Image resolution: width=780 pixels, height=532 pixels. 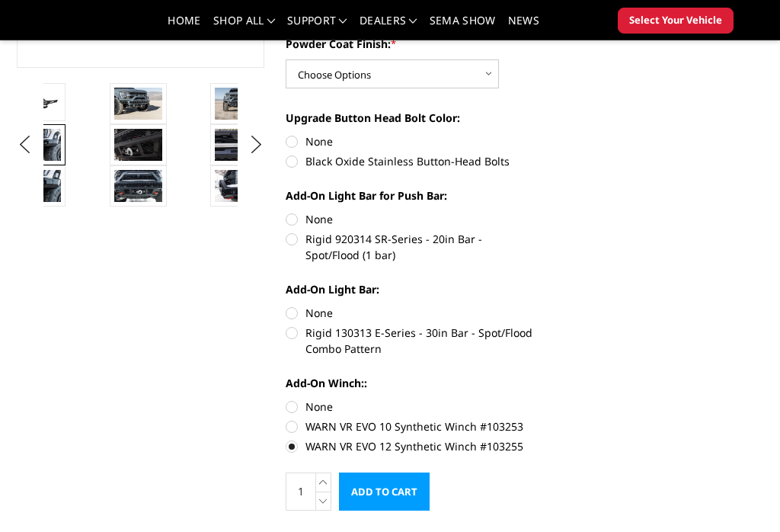 I want to click on input: Add to Cart, so click(x=384, y=492).